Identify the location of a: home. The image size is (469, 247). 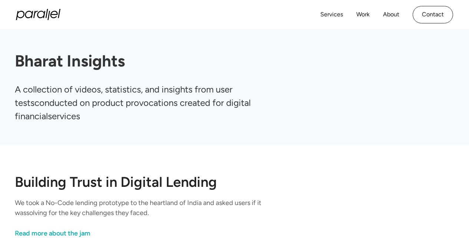
(38, 14).